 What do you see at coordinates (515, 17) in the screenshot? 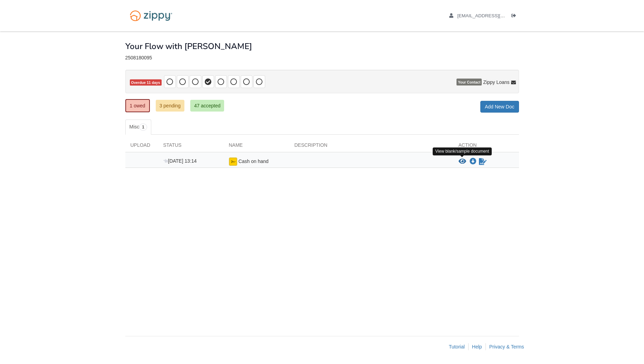
I see `a: Log out` at bounding box center [515, 17].